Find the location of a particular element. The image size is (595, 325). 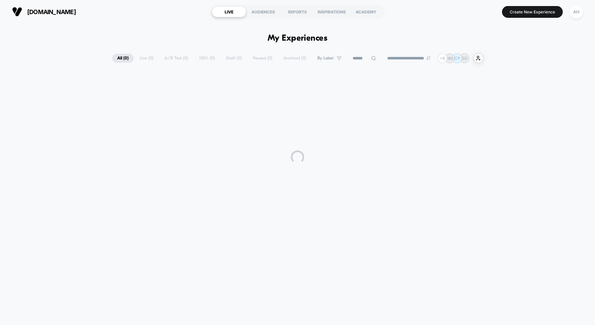

img: end is located at coordinates (428, 58).